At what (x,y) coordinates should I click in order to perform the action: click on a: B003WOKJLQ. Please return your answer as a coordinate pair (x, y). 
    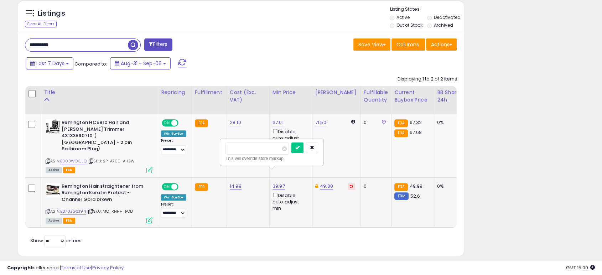
    Looking at the image, I should click on (73, 161).